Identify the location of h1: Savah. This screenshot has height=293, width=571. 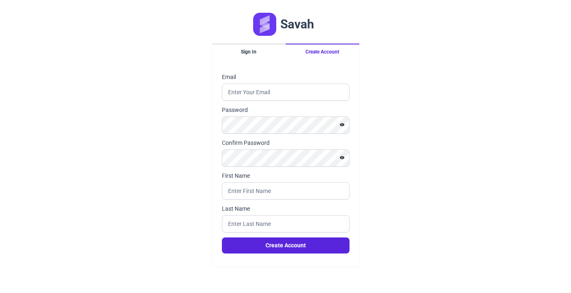
(297, 24).